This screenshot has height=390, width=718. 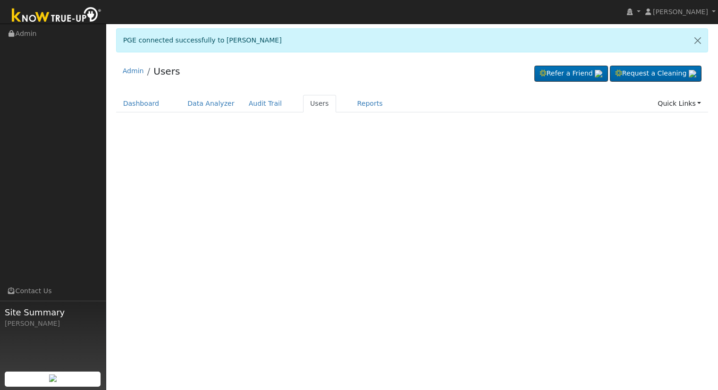 What do you see at coordinates (211, 103) in the screenshot?
I see `a: Data Analyzer` at bounding box center [211, 103].